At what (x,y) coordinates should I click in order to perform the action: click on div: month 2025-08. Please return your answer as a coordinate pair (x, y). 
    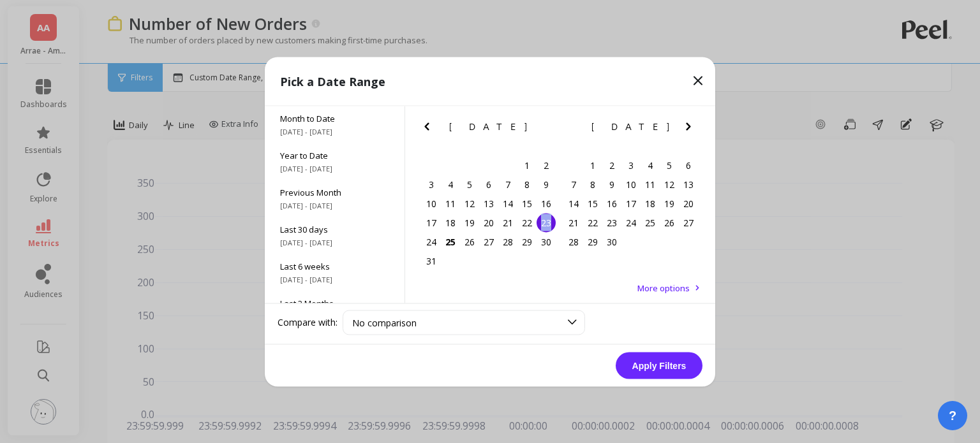
    Looking at the image, I should click on (488, 213).